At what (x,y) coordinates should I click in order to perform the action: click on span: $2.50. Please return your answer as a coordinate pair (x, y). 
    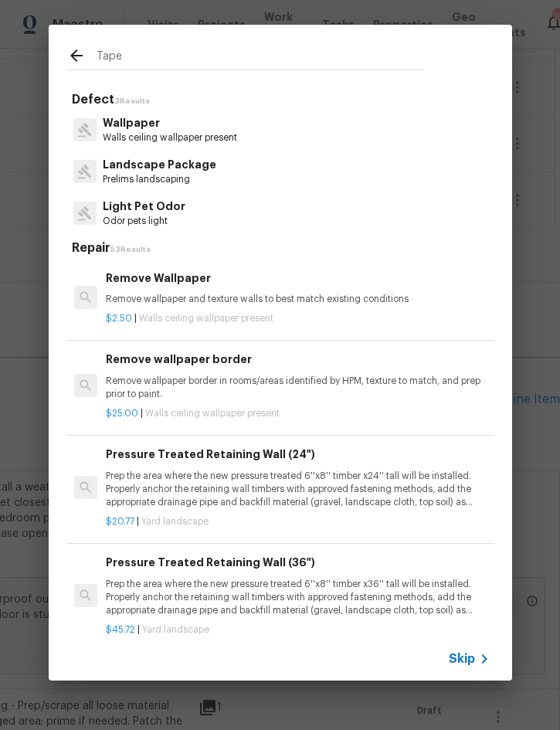
    Looking at the image, I should click on (119, 319).